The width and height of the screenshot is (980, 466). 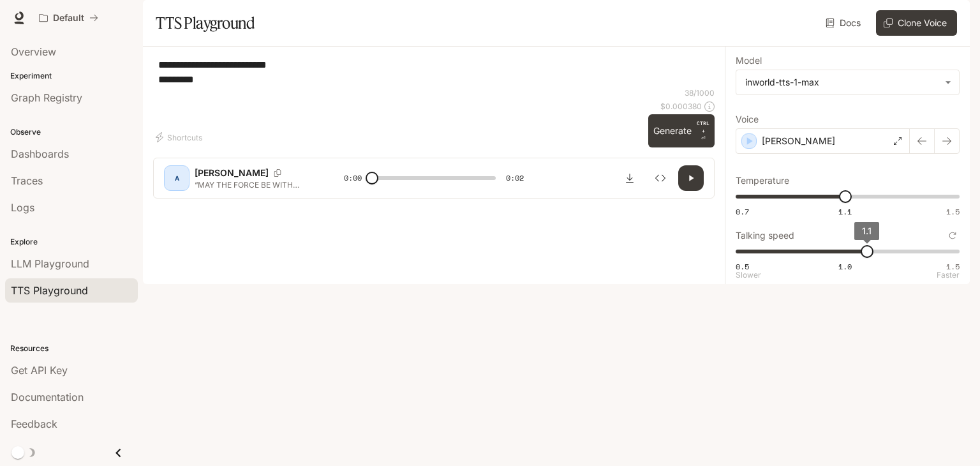 What do you see at coordinates (748, 61) in the screenshot?
I see `p: Model` at bounding box center [748, 61].